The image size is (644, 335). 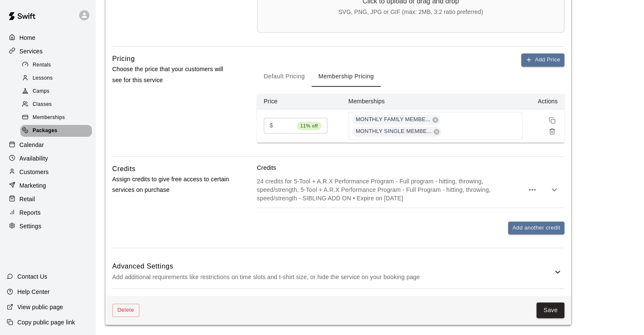 What do you see at coordinates (34, 292) in the screenshot?
I see `p: Help Center` at bounding box center [34, 292].